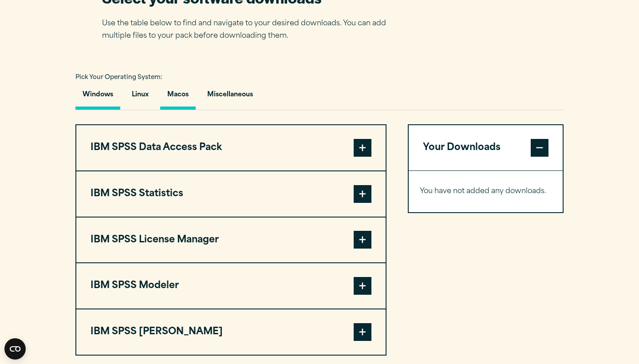 The width and height of the screenshot is (639, 364). Describe the element at coordinates (230, 97) in the screenshot. I see `button: Miscellaneous` at that location.